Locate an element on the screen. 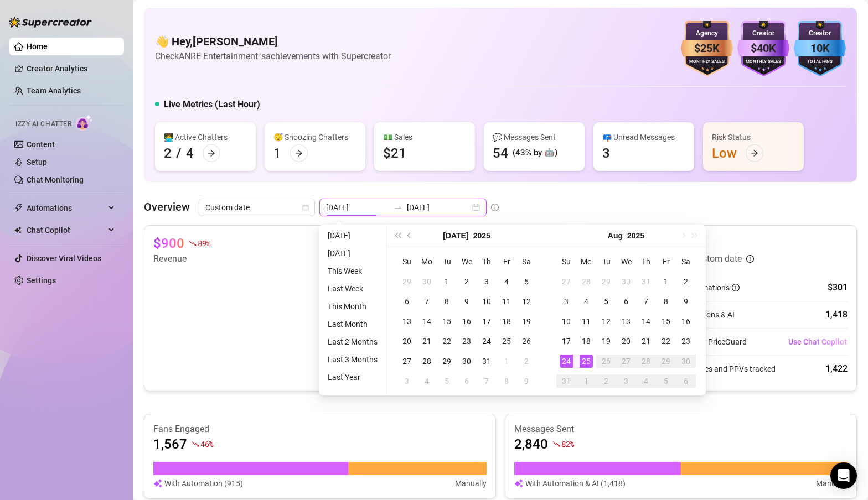 This screenshot has height=500, width=868. td: 2025-07-02 is located at coordinates (467, 282).